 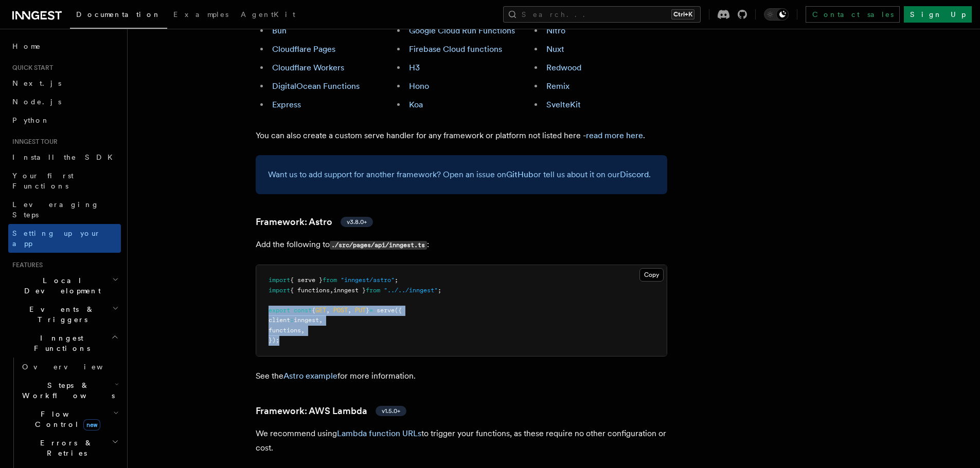 What do you see at coordinates (27, 46) in the screenshot?
I see `span: Home` at bounding box center [27, 46].